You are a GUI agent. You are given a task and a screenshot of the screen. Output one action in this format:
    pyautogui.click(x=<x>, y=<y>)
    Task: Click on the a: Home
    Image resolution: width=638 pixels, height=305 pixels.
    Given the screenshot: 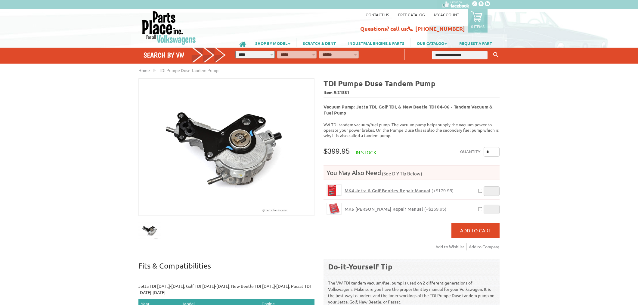 What is the action you would take?
    pyautogui.click(x=144, y=70)
    